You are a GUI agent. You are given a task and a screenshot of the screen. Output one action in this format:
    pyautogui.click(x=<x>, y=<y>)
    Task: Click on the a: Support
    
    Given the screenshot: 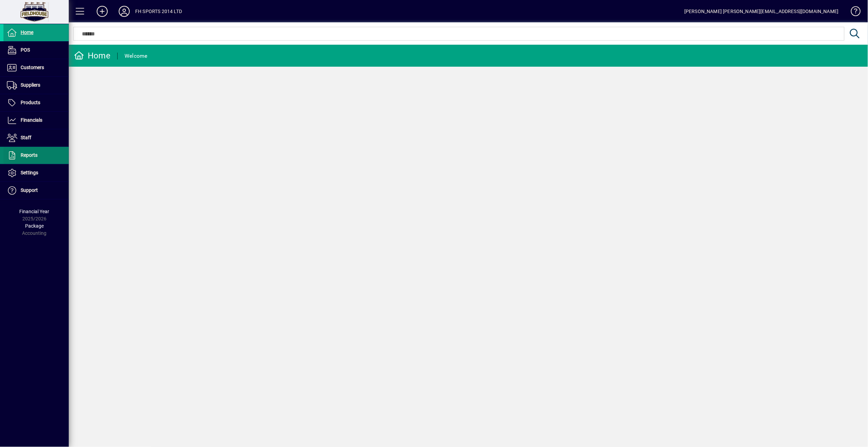 What is the action you would take?
    pyautogui.click(x=36, y=191)
    